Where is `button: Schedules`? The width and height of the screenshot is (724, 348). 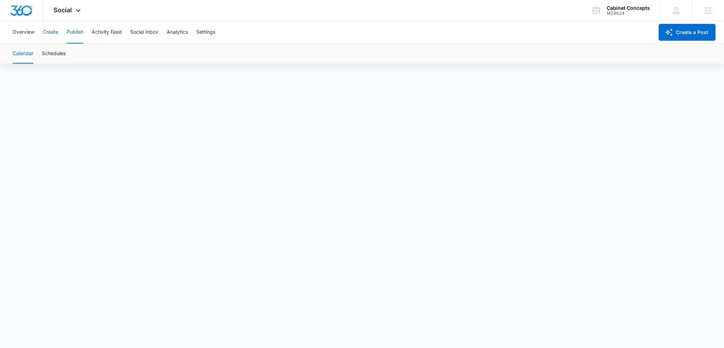
button: Schedules is located at coordinates (54, 54).